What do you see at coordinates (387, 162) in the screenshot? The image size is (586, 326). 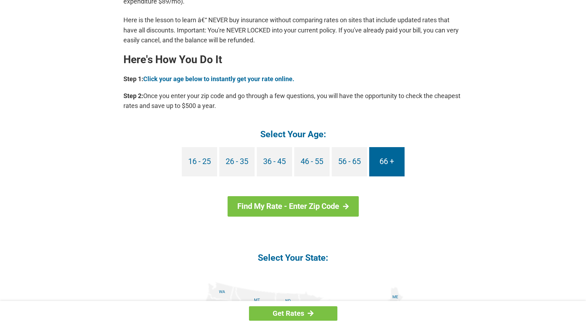 I see `a: 66 +` at bounding box center [387, 162].